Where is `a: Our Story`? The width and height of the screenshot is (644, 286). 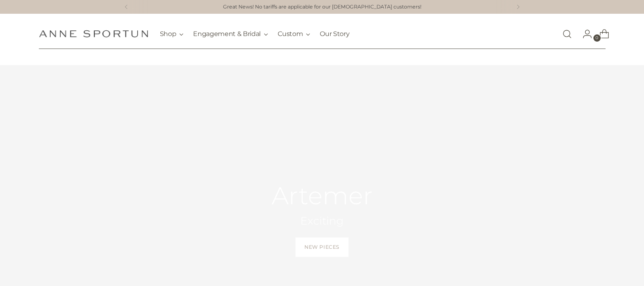 a: Our Story is located at coordinates (334, 34).